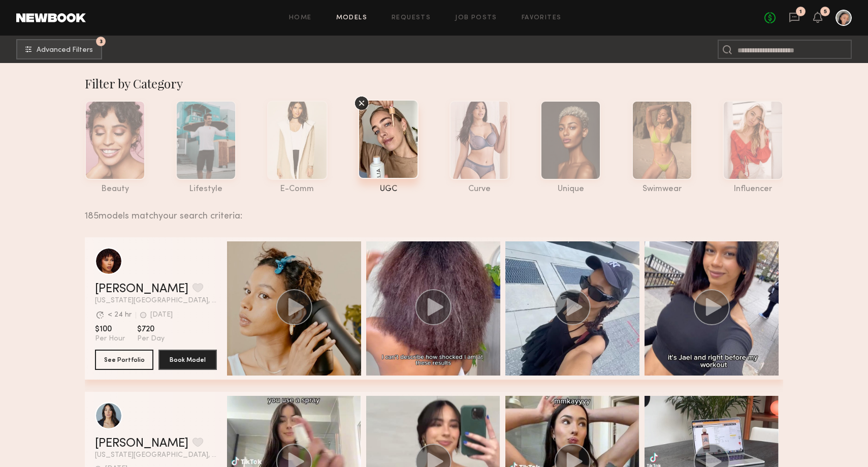  Describe the element at coordinates (479, 189) in the screenshot. I see `div: curve` at that location.